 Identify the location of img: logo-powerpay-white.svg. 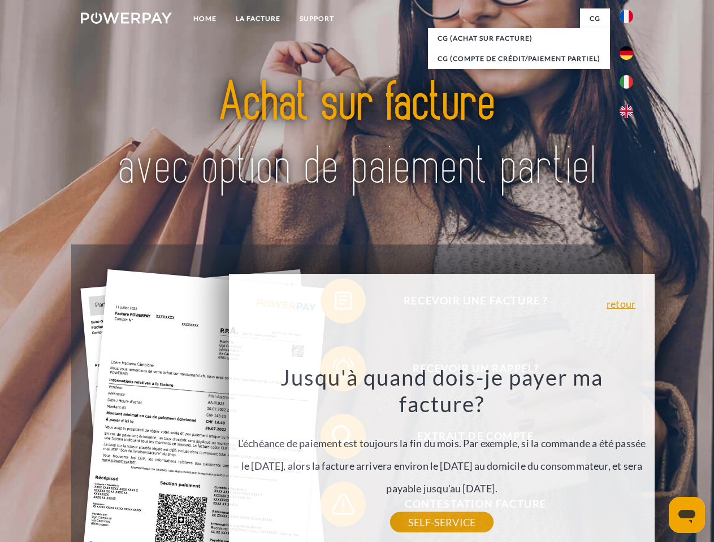
(126, 18).